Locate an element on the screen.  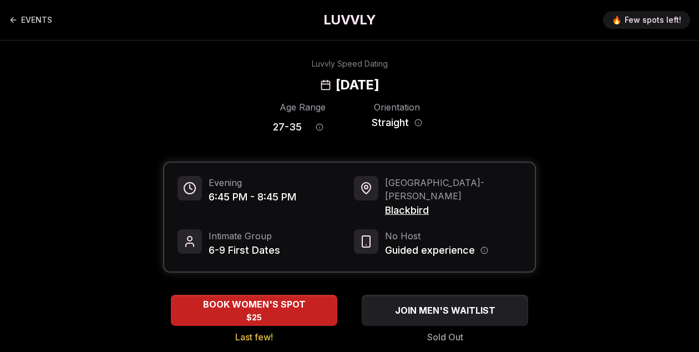
h1: LUVVLY is located at coordinates (349, 20).